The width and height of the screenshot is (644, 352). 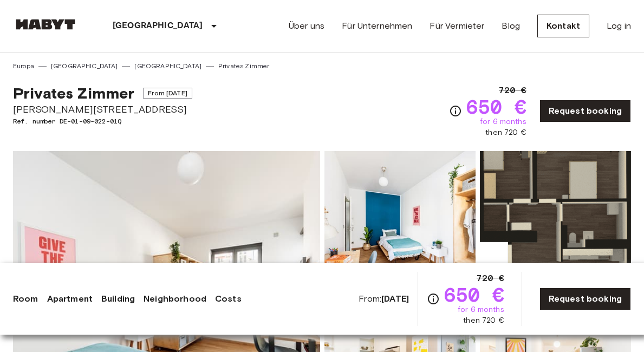 What do you see at coordinates (510, 26) in the screenshot?
I see `a: Blog` at bounding box center [510, 26].